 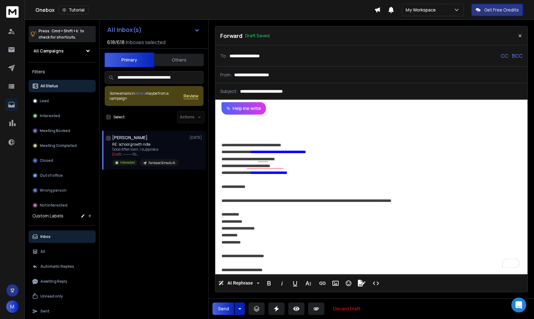 I want to click on button: Awaiting Reply, so click(x=62, y=282).